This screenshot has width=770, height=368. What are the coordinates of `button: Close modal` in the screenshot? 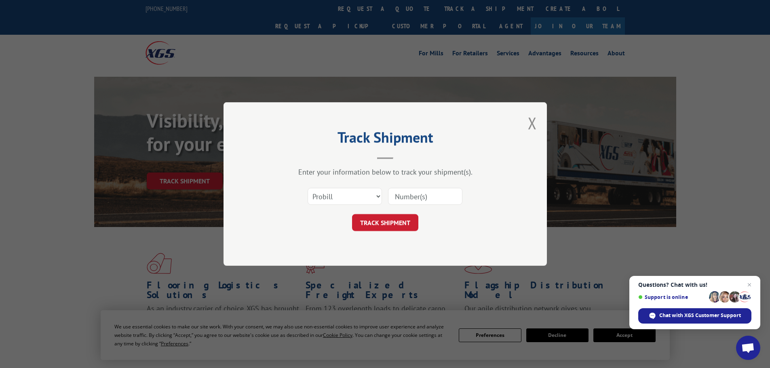 It's located at (532, 123).